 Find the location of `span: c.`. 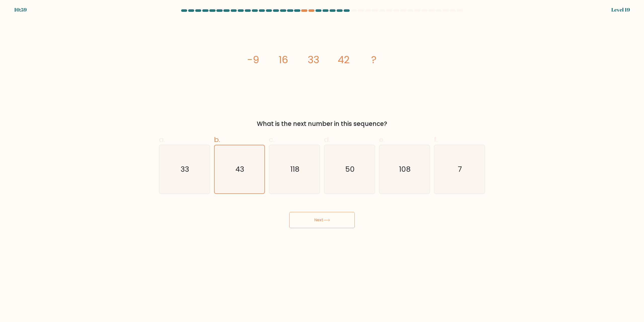

span: c. is located at coordinates (272, 139).